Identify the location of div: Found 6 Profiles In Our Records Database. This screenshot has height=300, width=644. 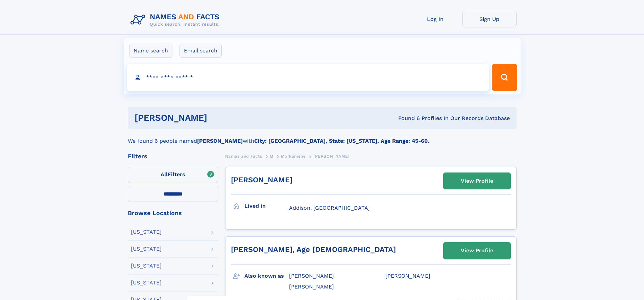
(406, 118).